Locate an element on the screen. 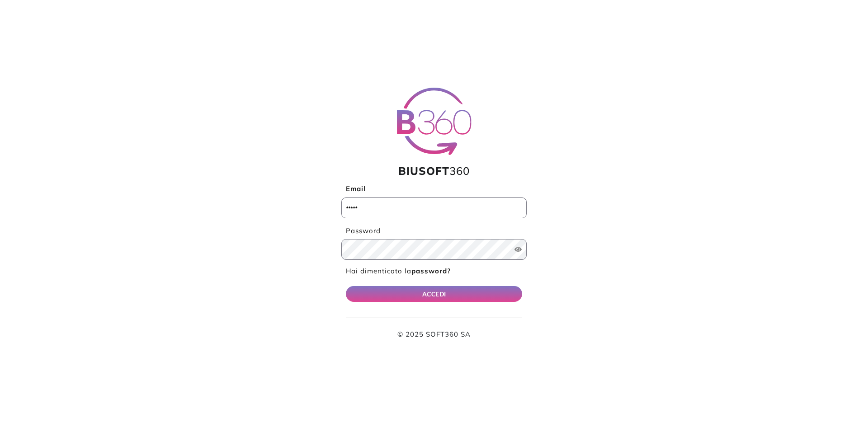  b: Email is located at coordinates (356, 189).